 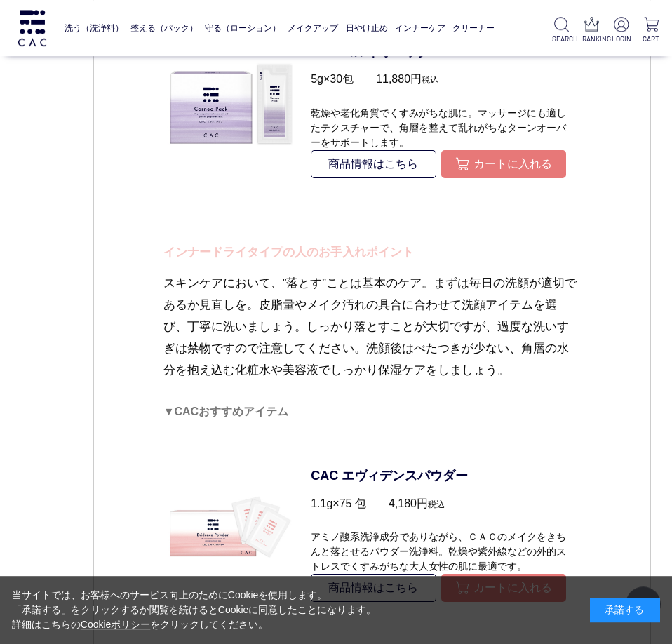 What do you see at coordinates (32, 28) in the screenshot?
I see `img: logo` at bounding box center [32, 28].